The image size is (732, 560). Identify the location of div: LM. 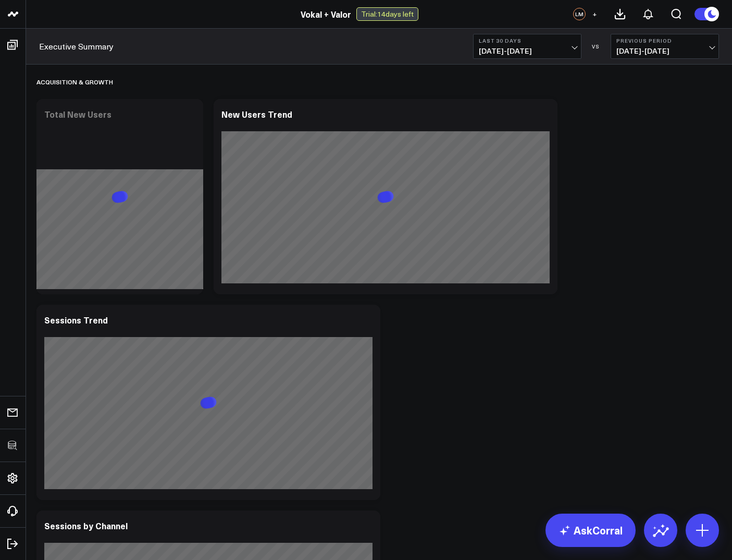
(579, 14).